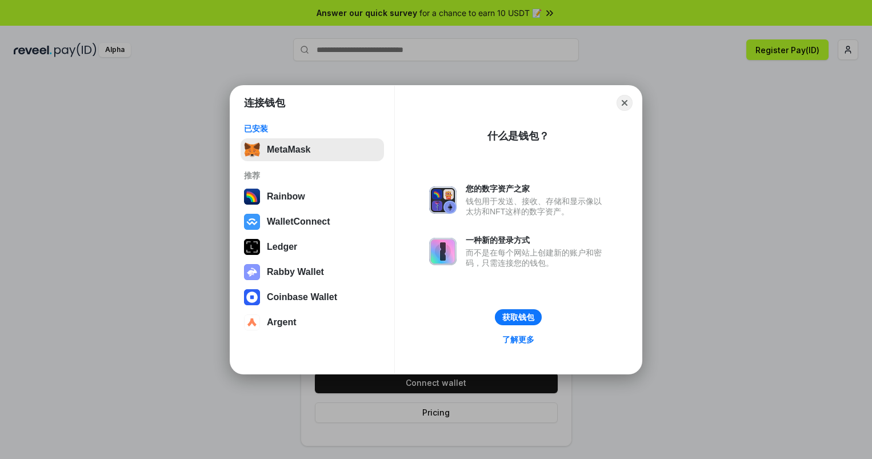 The width and height of the screenshot is (872, 459). What do you see at coordinates (518, 339) in the screenshot?
I see `div: 了解更多` at bounding box center [518, 339].